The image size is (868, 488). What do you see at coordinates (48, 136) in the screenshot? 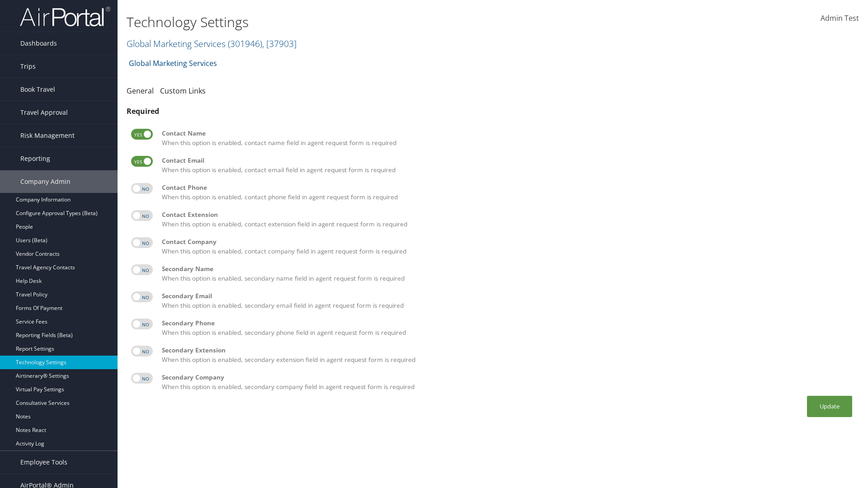
I see `span: Risk Management` at bounding box center [48, 136].